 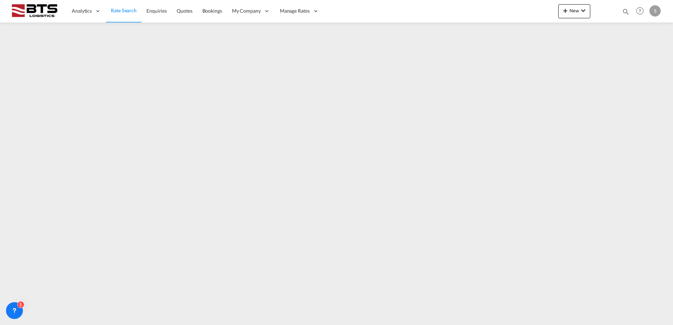 What do you see at coordinates (82, 11) in the screenshot?
I see `span: Analytics` at bounding box center [82, 11].